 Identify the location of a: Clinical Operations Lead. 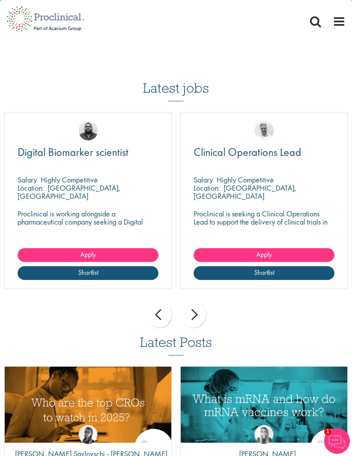
(264, 152).